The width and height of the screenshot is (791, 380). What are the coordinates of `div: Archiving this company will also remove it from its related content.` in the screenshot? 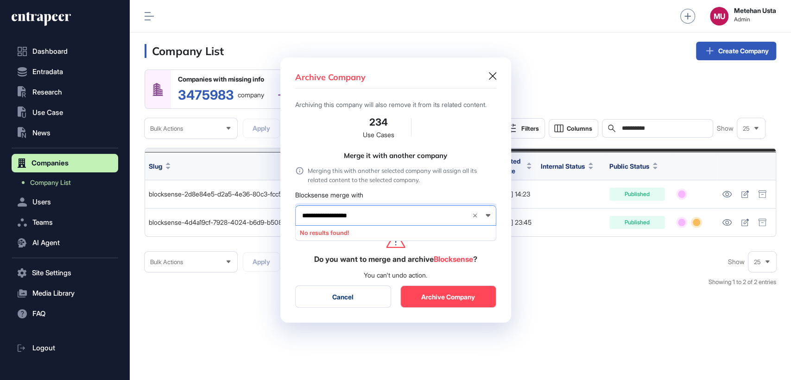 It's located at (396, 104).